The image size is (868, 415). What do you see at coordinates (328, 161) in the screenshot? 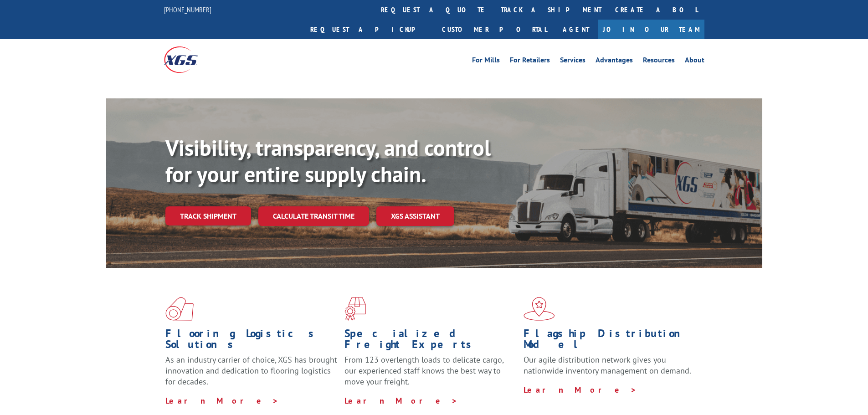
I see `b: Visibility, transparency, and control for your entire supply chain.` at bounding box center [328, 161].